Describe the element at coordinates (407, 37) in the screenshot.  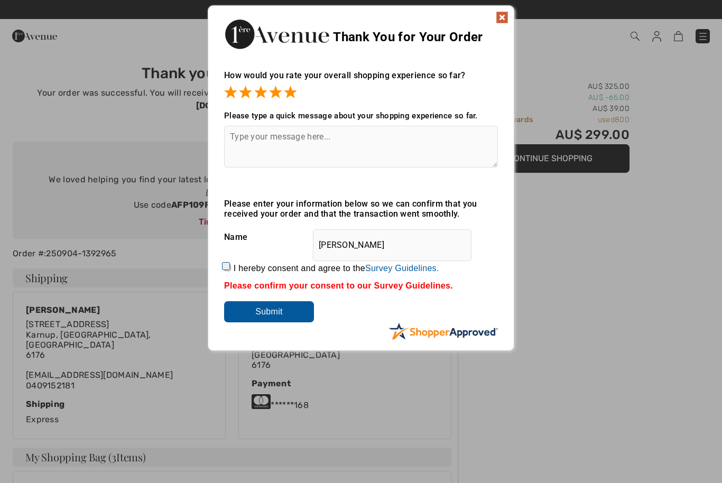
I see `span: Thank You for Your Order` at that location.